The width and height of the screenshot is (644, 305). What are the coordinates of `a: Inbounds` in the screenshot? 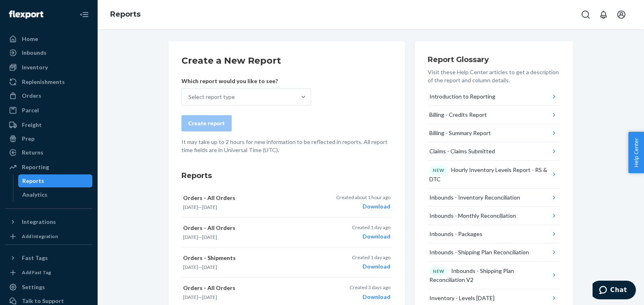 It's located at (49, 53).